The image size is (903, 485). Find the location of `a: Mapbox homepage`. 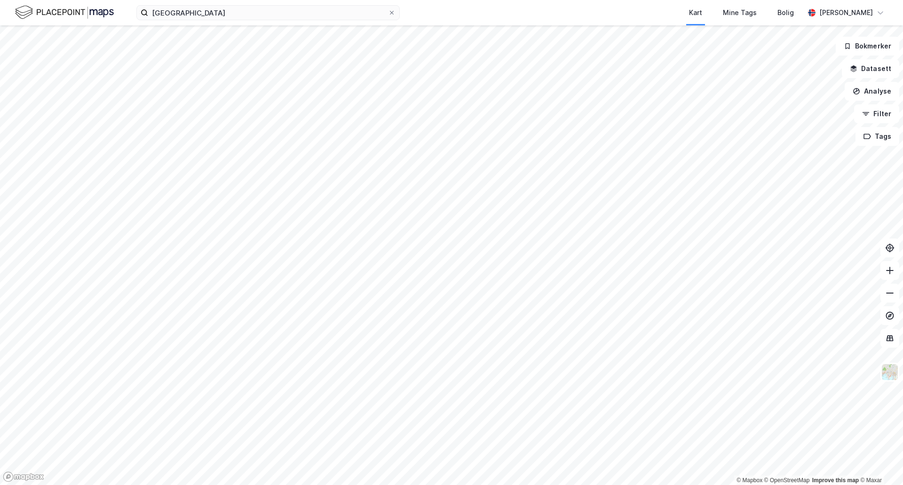

a: Mapbox homepage is located at coordinates (24, 477).